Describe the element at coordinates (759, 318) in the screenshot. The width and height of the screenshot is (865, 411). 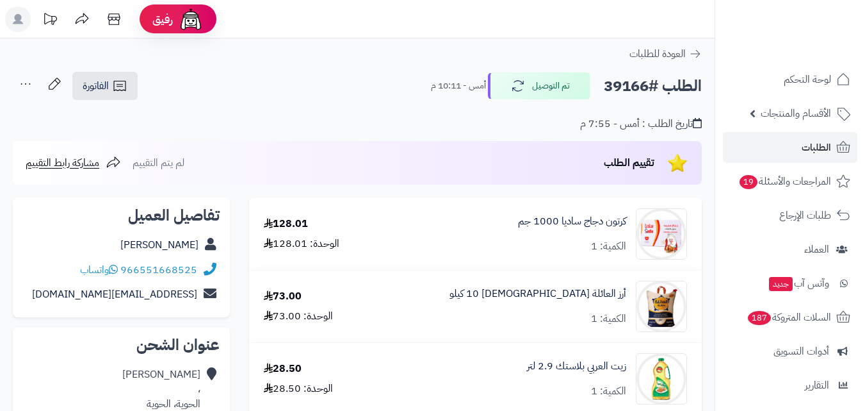
I see `span: 187` at that location.